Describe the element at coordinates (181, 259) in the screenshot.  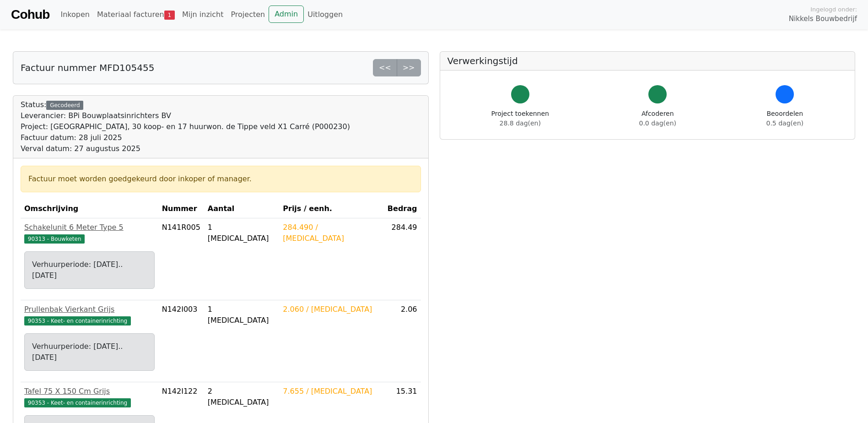
I see `td: N141R005` at that location.